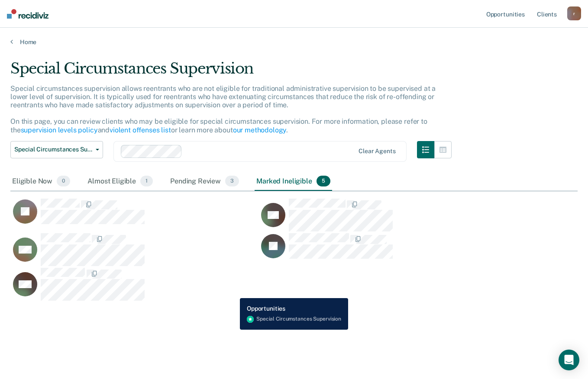 The height and width of the screenshot is (379, 588). What do you see at coordinates (293, 181) in the screenshot?
I see `div: Marked Ineligible5` at bounding box center [293, 181].